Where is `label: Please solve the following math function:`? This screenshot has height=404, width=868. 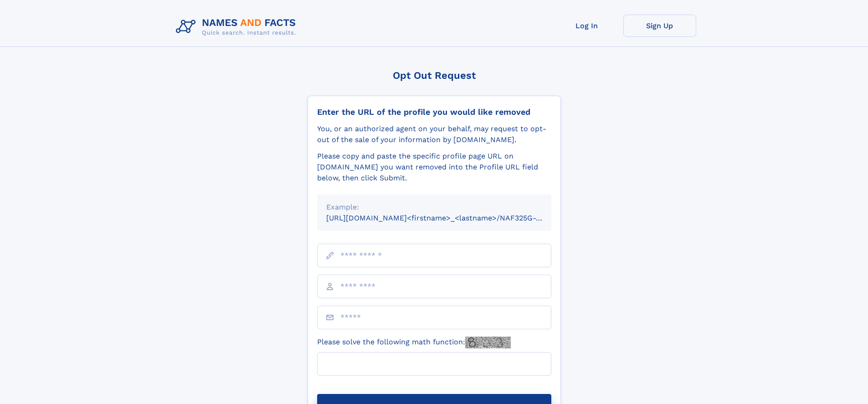 label: Please solve the following math function: is located at coordinates (414, 342).